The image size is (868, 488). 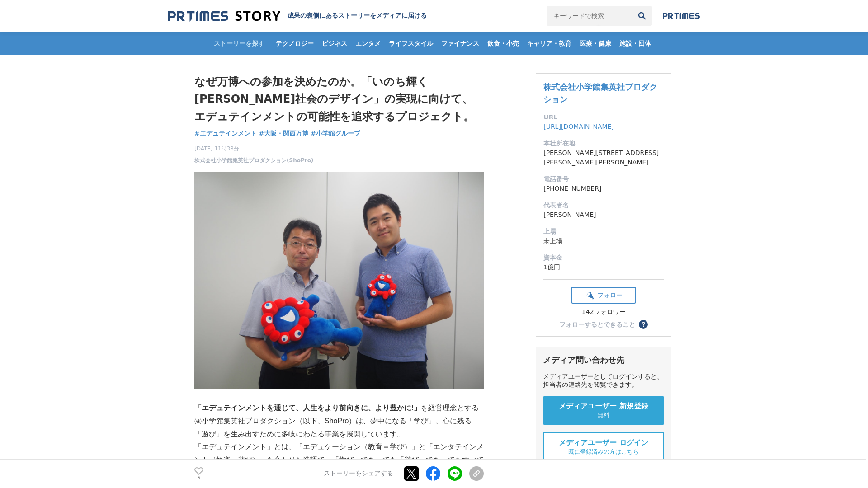 I want to click on p: を経営理念とする㈱小学館集英社プロダクション（以下、ShoPro）は、夢中になる「学び」、心に残る「遊び」を生み出すために多岐にわたる事業を展開しています。, so click(x=339, y=422).